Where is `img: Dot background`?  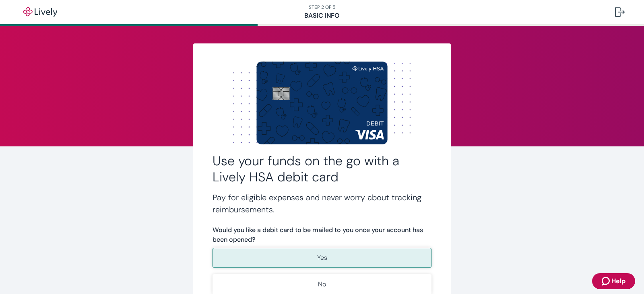 img: Dot background is located at coordinates (322, 103).